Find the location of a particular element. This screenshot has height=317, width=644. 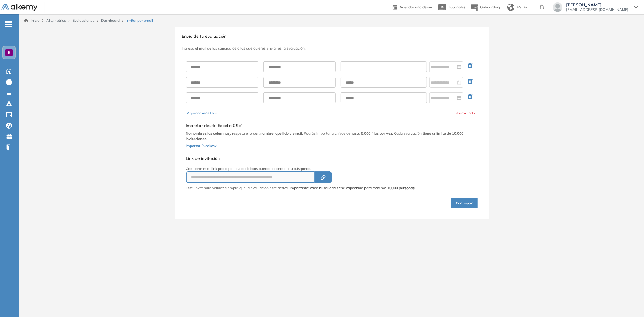

b: hasta 5.000 filas por vez is located at coordinates (372, 133).